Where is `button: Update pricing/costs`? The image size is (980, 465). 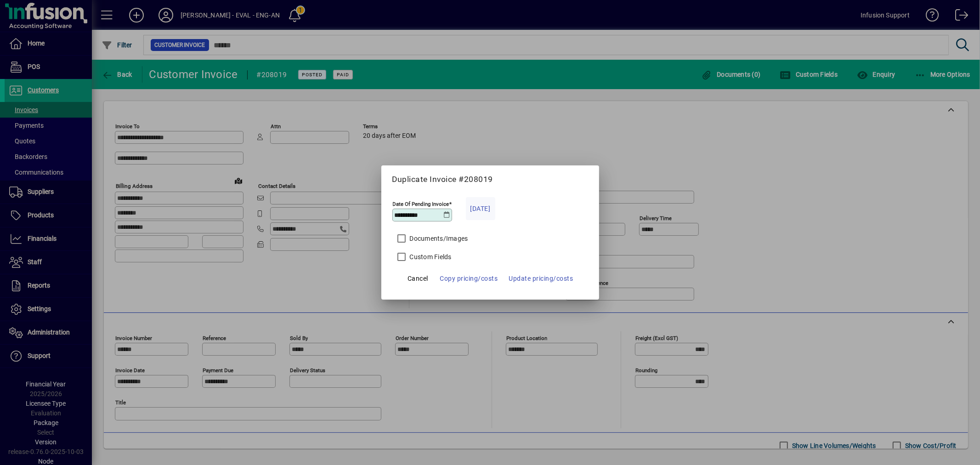 button: Update pricing/costs is located at coordinates (541, 278).